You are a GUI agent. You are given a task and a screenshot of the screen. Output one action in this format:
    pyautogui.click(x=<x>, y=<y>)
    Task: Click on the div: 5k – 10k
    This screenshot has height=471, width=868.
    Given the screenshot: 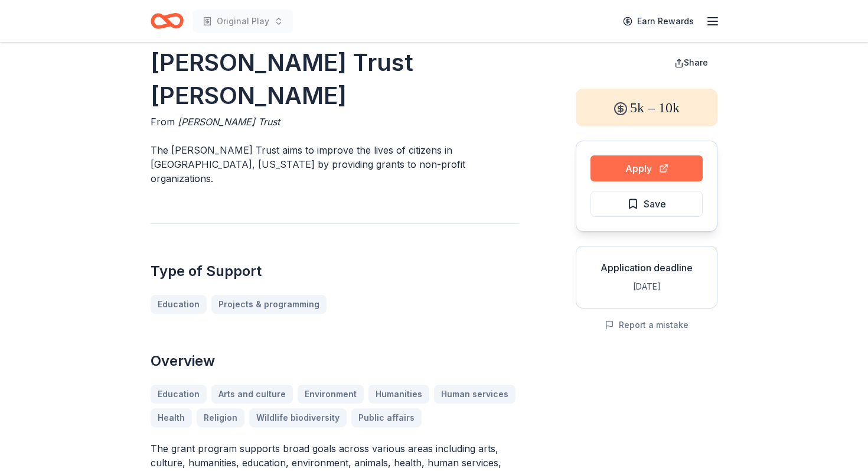 What is the action you would take?
    pyautogui.click(x=647, y=108)
    